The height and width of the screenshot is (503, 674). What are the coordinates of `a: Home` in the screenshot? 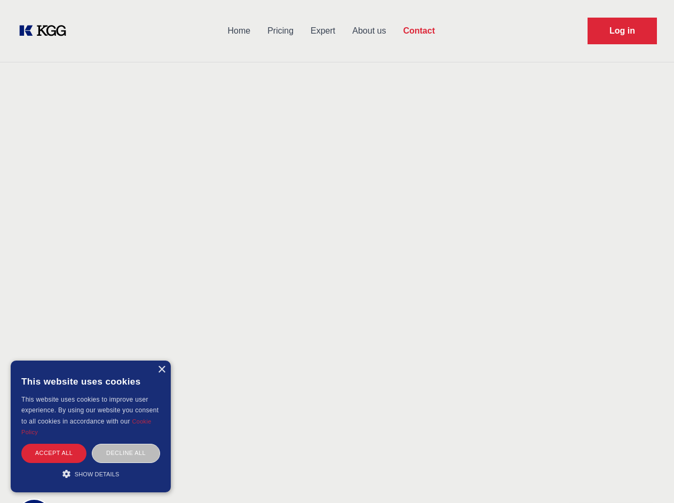 It's located at (239, 31).